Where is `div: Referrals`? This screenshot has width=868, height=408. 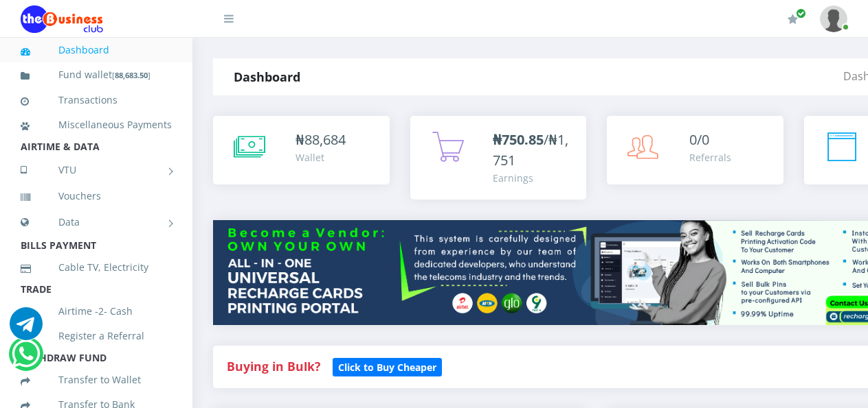 div: Referrals is located at coordinates (709, 157).